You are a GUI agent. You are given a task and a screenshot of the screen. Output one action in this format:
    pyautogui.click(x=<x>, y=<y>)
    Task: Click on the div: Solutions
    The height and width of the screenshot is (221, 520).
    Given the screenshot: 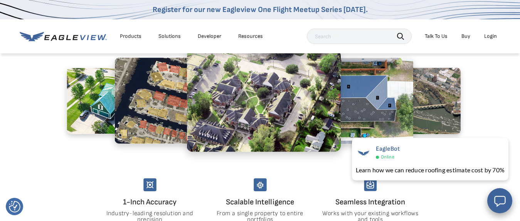 What is the action you would take?
    pyautogui.click(x=170, y=36)
    